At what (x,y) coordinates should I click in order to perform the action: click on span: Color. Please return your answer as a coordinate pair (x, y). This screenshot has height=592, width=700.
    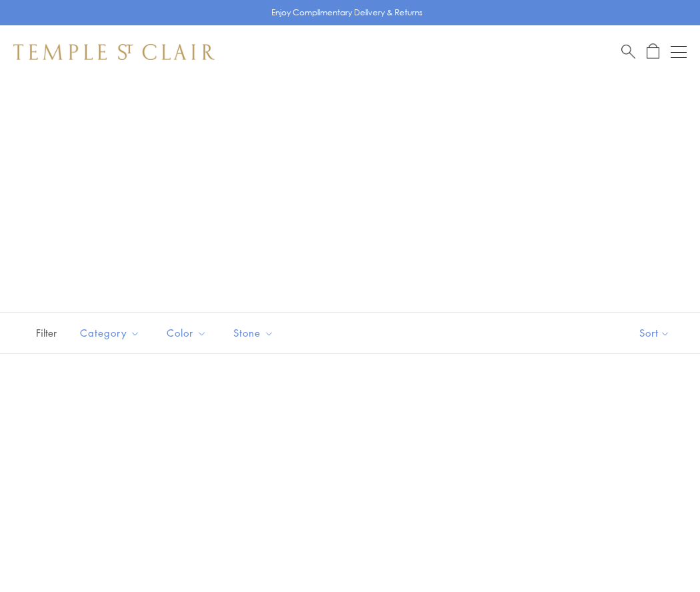
    Looking at the image, I should click on (188, 333).